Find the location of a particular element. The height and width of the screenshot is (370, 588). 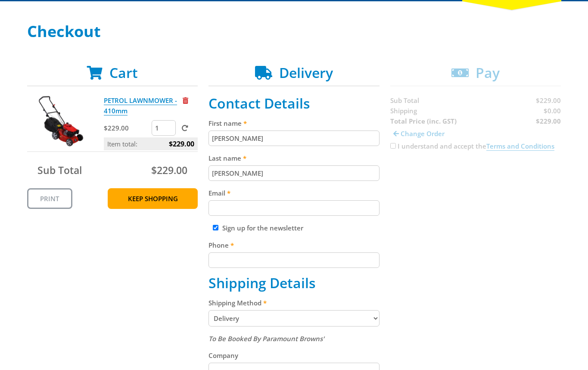

h2: Shipping Details is located at coordinates (294, 283).